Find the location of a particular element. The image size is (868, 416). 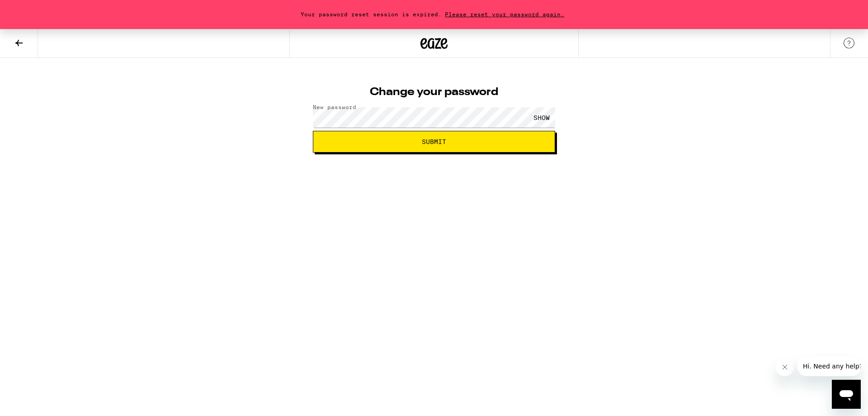

span: Your password reset session is expired. is located at coordinates (371, 14).